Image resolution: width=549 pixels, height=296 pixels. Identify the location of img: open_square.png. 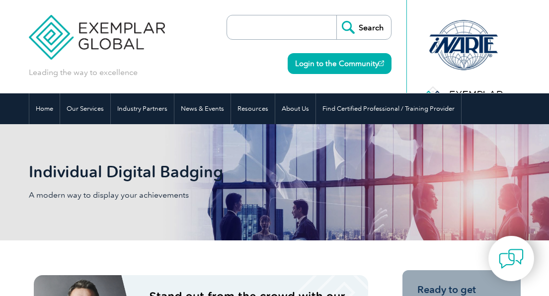
(381, 63).